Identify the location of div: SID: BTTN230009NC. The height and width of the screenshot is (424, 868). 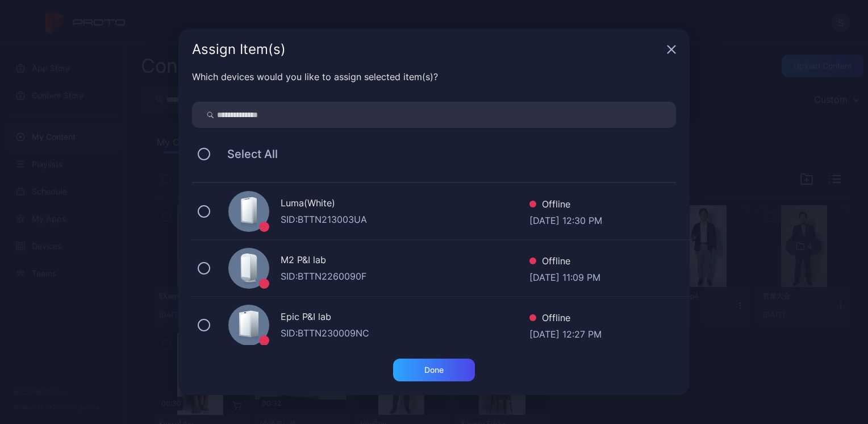
(405, 333).